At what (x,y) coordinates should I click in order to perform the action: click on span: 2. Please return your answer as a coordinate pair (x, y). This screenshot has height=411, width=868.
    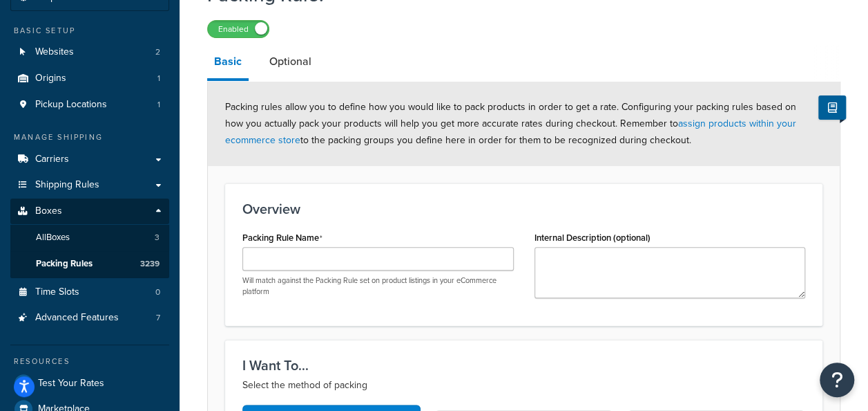
    Looking at the image, I should click on (158, 52).